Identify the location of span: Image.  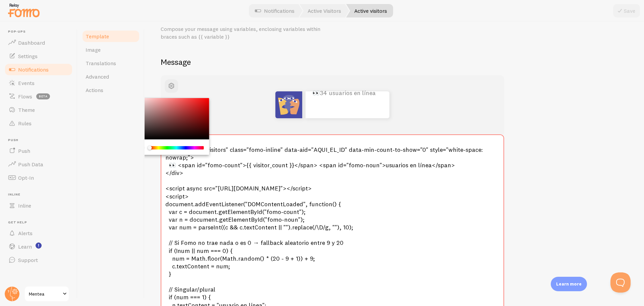
(93, 50).